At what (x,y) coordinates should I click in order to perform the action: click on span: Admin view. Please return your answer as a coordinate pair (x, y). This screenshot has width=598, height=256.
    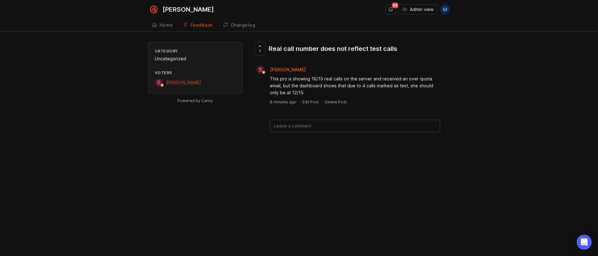
    Looking at the image, I should click on (421, 9).